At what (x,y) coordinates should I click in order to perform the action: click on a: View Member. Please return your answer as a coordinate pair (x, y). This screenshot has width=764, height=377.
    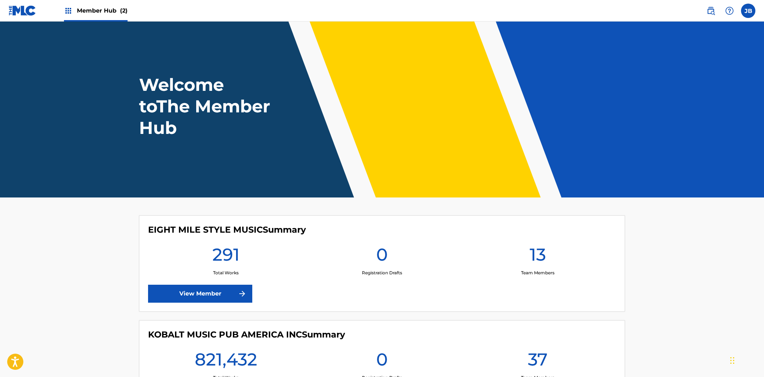
    Looking at the image, I should click on (200, 294).